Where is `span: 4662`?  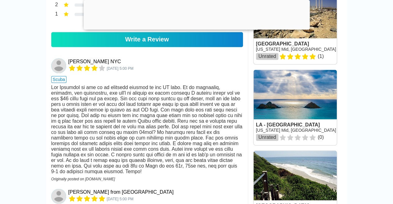 span: 4662 is located at coordinates (120, 68).